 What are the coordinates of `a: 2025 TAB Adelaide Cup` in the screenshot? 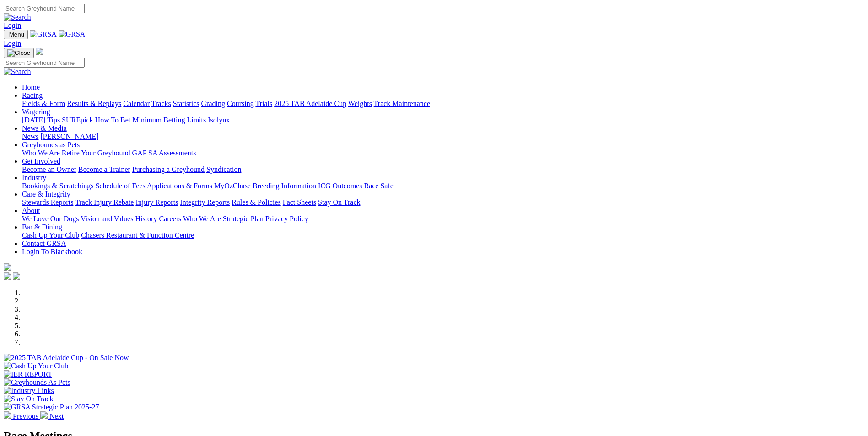 It's located at (310, 103).